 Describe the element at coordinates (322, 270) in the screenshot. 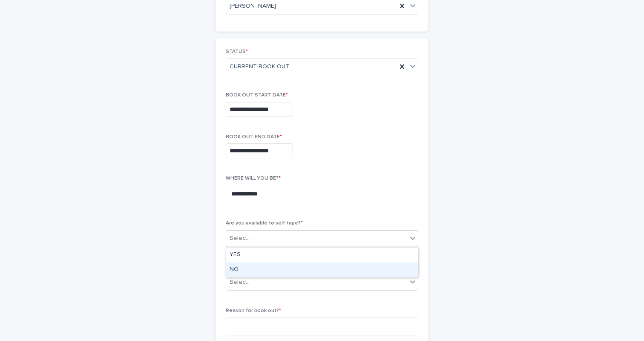

I see `div: NO` at that location.